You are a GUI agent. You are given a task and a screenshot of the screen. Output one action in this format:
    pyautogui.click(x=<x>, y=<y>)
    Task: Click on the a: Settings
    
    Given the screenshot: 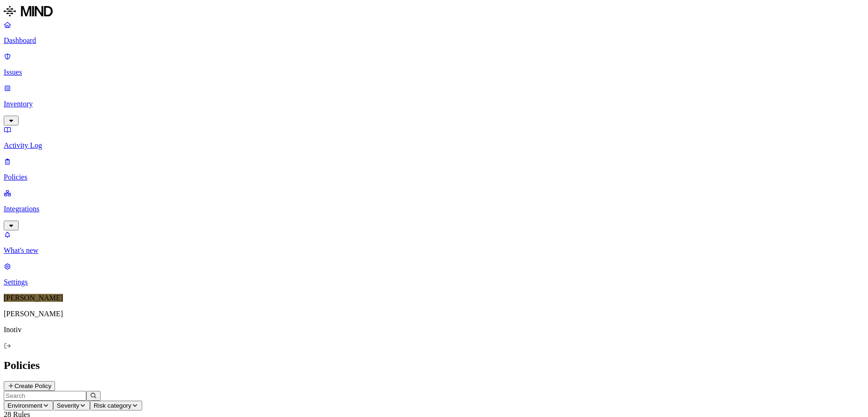 What is the action you would take?
    pyautogui.click(x=434, y=274)
    